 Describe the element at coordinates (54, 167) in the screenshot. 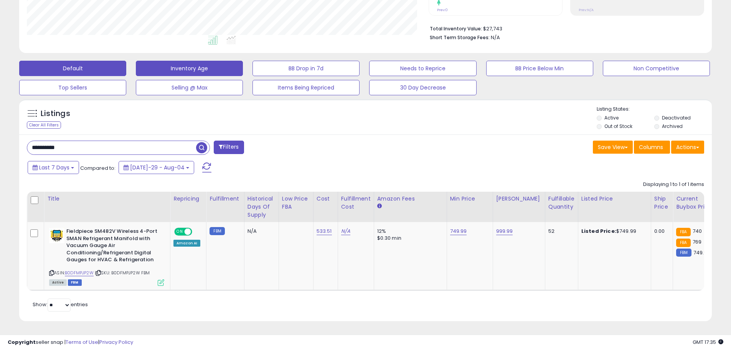

I see `span: Last 7 Days` at that location.